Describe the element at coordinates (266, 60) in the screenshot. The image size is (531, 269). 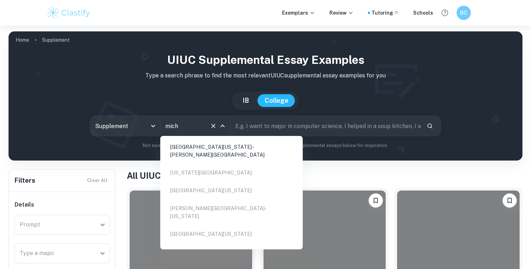
I see `h1: UIUC Supplemental Essay Examples` at that location.